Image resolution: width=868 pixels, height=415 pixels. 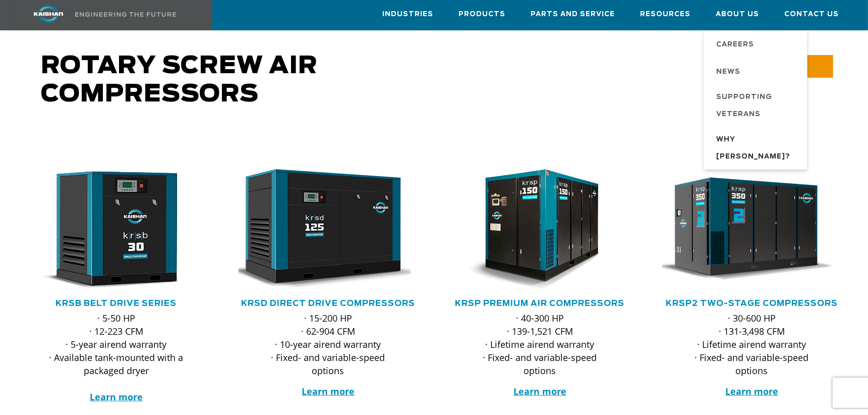 What do you see at coordinates (126, 14) in the screenshot?
I see `img: Engineering the future` at bounding box center [126, 14].